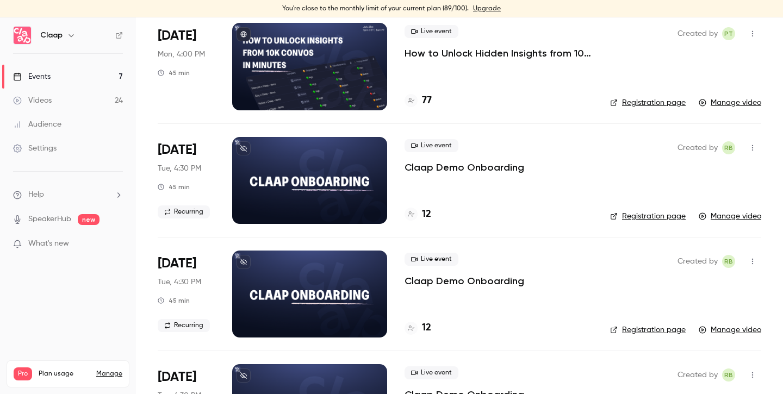 The width and height of the screenshot is (783, 394). I want to click on li: help-dropdown-opener, so click(68, 195).